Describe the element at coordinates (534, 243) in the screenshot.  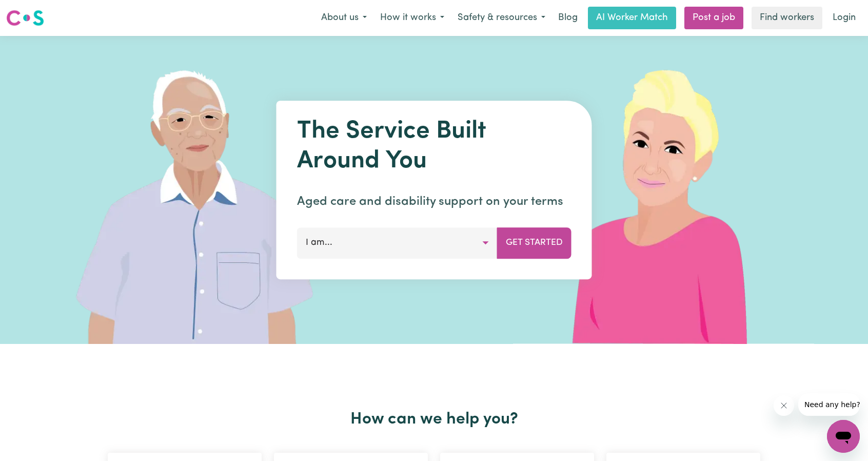
I see `button: Get Started` at that location.